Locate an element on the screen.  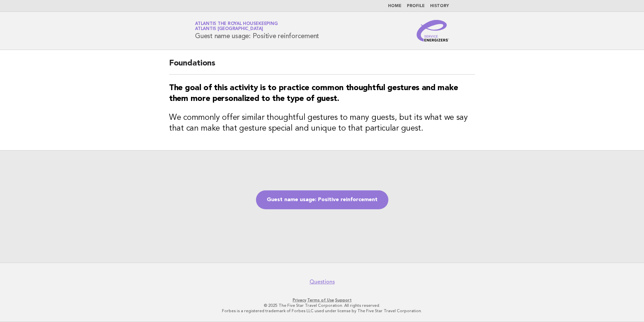
a: Home is located at coordinates (395, 6).